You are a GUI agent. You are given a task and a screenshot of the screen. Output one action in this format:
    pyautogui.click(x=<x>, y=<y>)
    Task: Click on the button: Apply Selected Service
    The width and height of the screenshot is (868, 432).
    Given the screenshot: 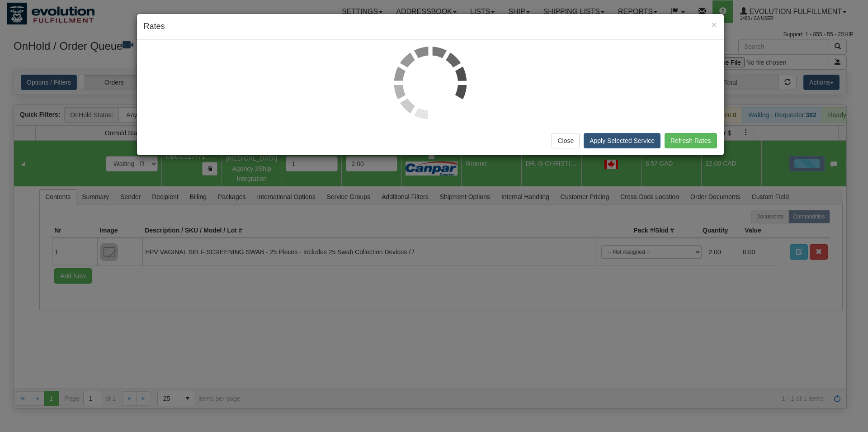 What is the action you would take?
    pyautogui.click(x=622, y=141)
    